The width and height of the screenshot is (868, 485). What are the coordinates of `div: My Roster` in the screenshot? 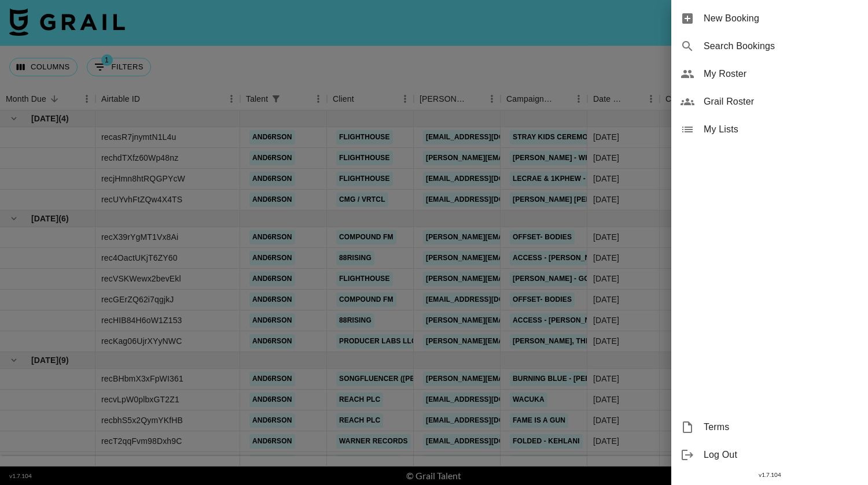 It's located at (770, 74).